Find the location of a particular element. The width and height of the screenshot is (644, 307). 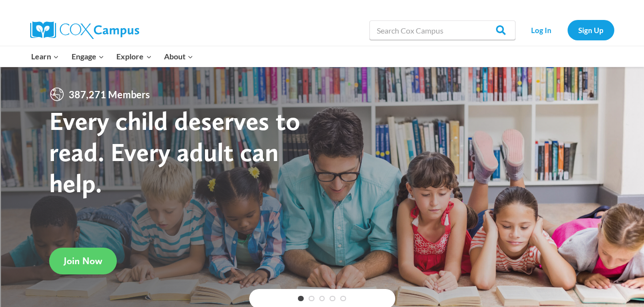

span: About is located at coordinates (179, 57).